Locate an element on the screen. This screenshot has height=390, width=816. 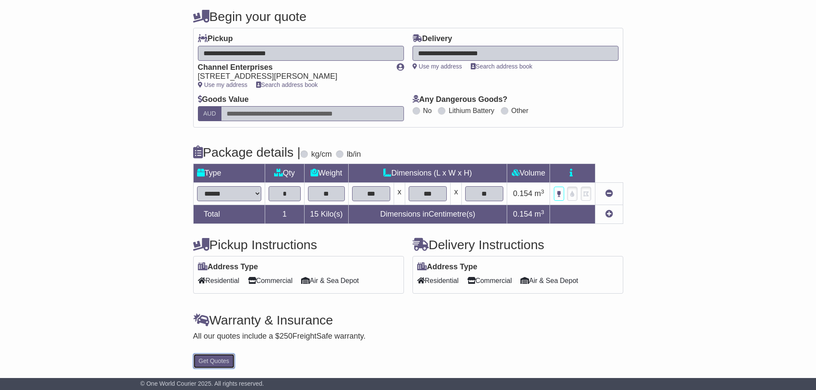
label: AUD is located at coordinates (210, 114).